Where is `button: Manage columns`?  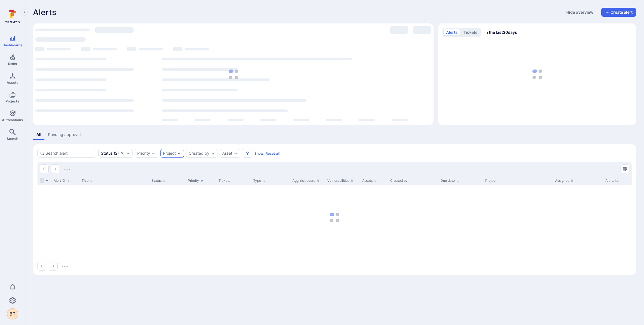
button: Manage columns is located at coordinates (625, 169).